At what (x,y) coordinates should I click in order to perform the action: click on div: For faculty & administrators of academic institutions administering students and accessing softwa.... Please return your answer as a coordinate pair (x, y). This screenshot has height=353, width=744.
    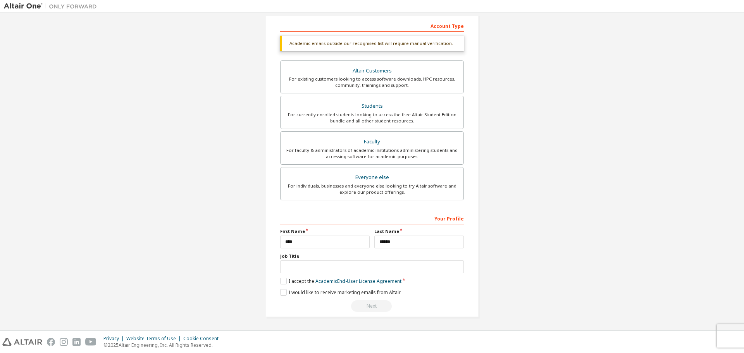
    Looking at the image, I should click on (372, 153).